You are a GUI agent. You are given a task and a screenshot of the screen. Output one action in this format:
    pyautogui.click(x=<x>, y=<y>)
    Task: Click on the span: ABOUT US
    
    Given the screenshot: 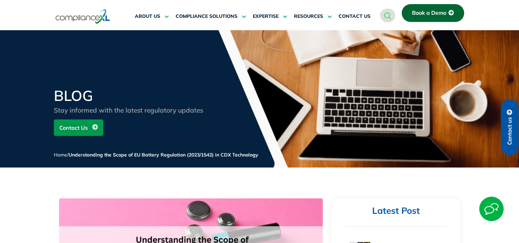 What is the action you would take?
    pyautogui.click(x=148, y=16)
    